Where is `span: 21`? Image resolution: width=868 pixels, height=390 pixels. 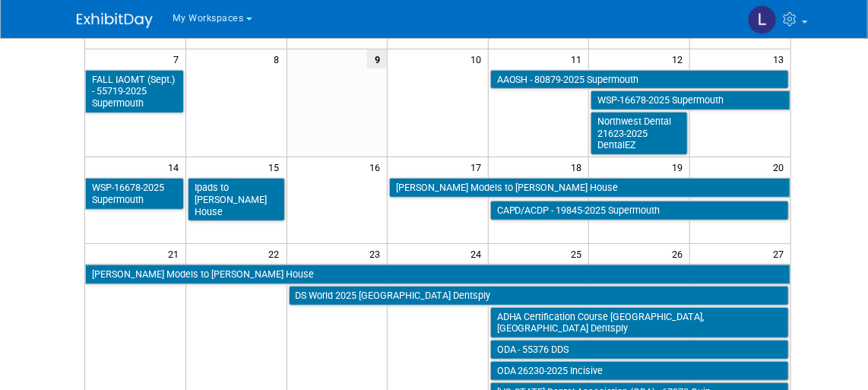 span: 21 is located at coordinates (175, 253).